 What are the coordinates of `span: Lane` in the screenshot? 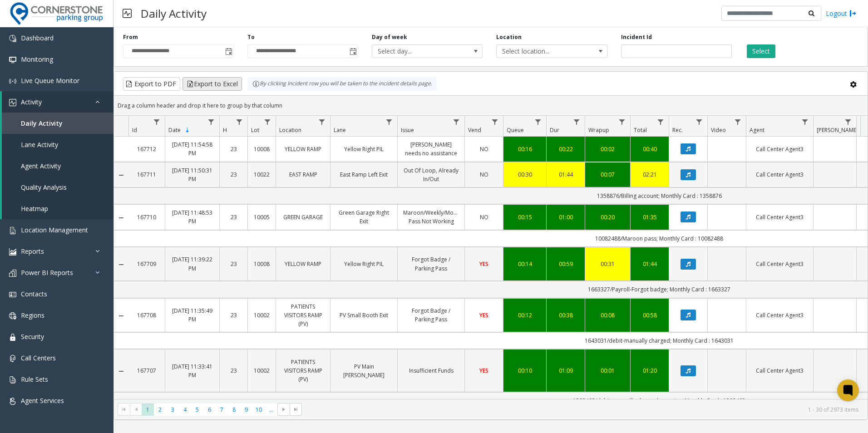 It's located at (340, 130).